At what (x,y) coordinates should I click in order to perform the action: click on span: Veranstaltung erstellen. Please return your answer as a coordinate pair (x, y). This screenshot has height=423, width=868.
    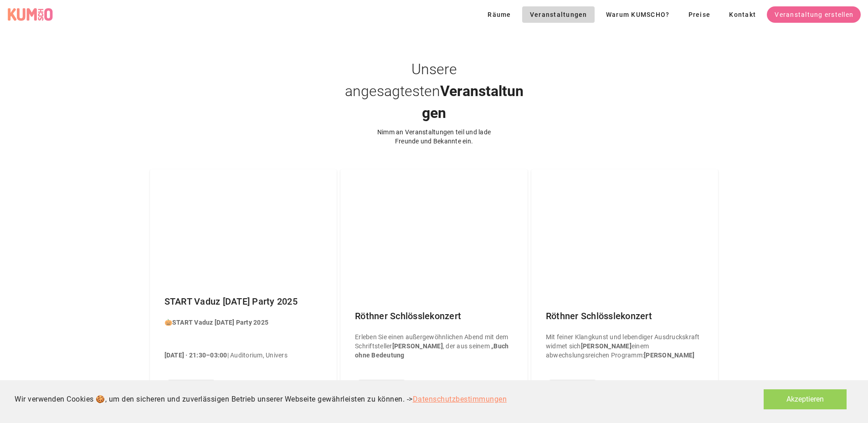
    Looking at the image, I should click on (813, 15).